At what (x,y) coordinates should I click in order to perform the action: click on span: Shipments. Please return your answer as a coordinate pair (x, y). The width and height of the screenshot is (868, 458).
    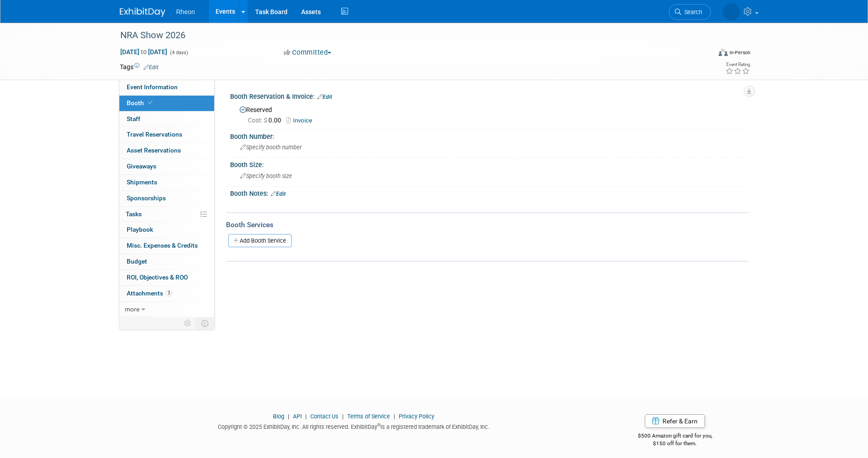
    Looking at the image, I should click on (141, 182).